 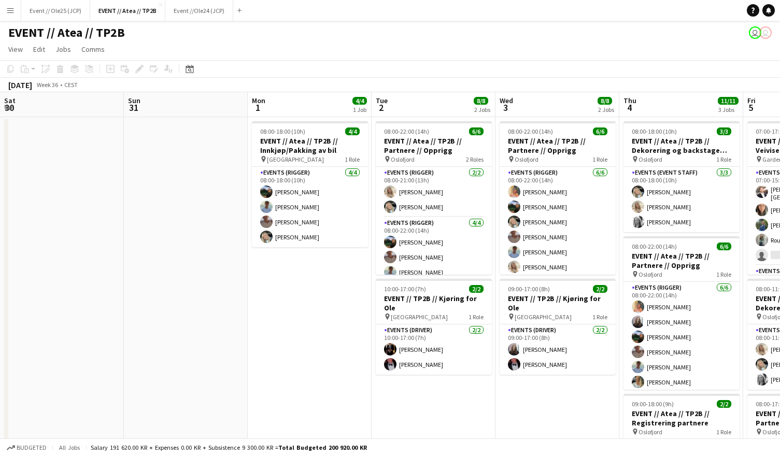 What do you see at coordinates (257, 107) in the screenshot?
I see `span: 1` at bounding box center [257, 107].